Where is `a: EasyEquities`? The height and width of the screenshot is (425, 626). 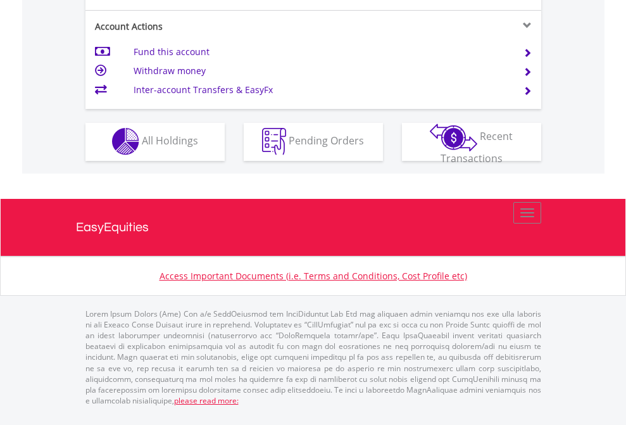 a: EasyEquities is located at coordinates (313, 227).